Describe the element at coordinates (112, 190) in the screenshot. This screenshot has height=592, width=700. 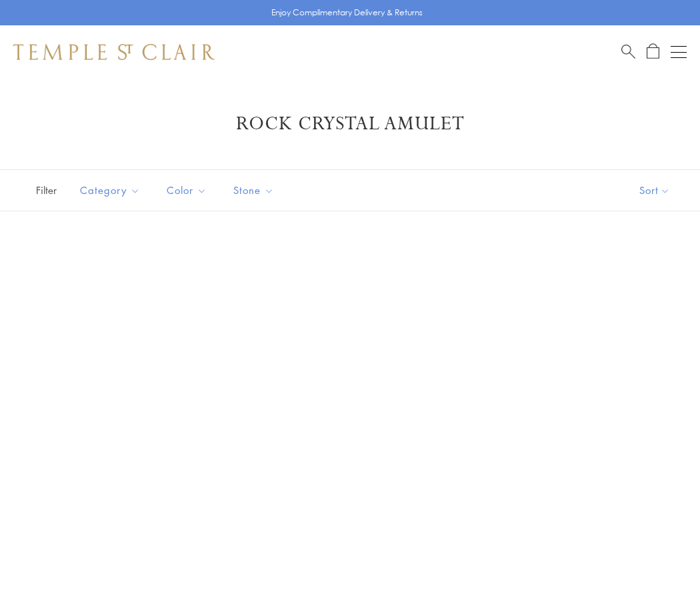
I see `span: Category` at that location.